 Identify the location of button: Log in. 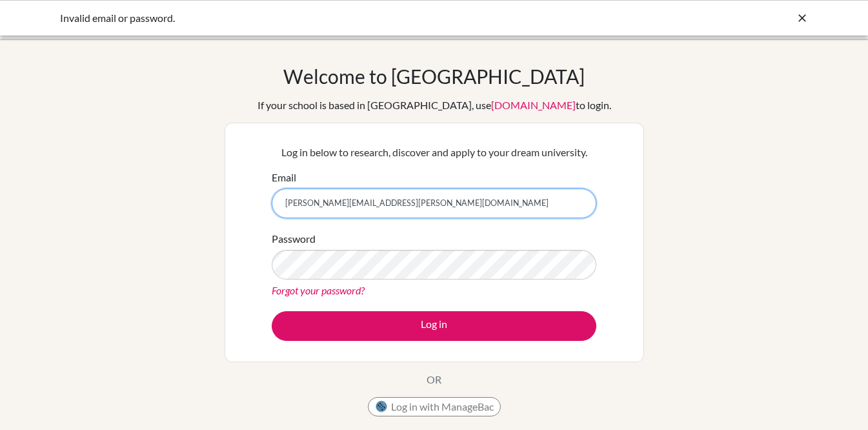
(434, 326).